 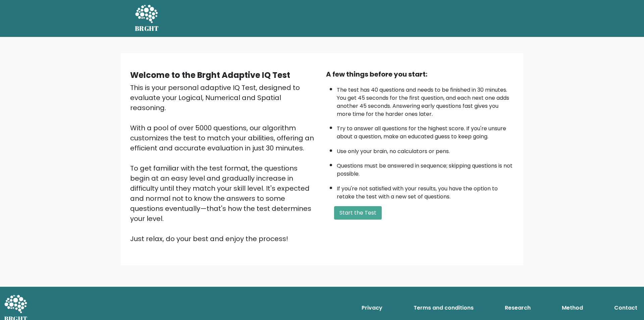 What do you see at coordinates (572, 308) in the screenshot?
I see `a: Method` at bounding box center [572, 308].